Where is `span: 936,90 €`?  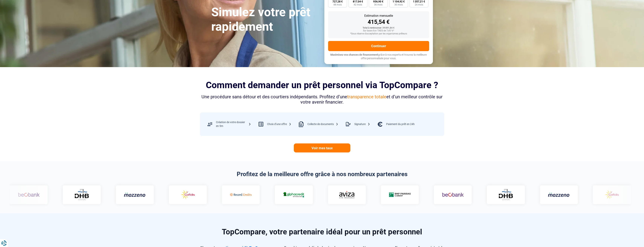 span: 936,90 € is located at coordinates (378, 2).